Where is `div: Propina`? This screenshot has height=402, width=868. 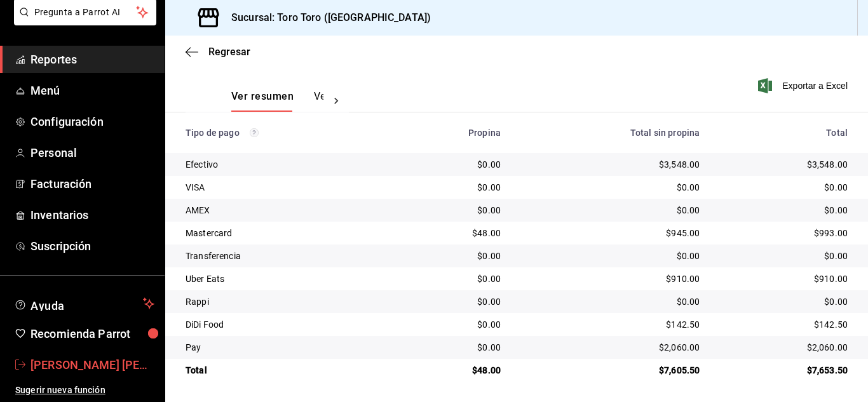
div: Propina is located at coordinates (452, 133).